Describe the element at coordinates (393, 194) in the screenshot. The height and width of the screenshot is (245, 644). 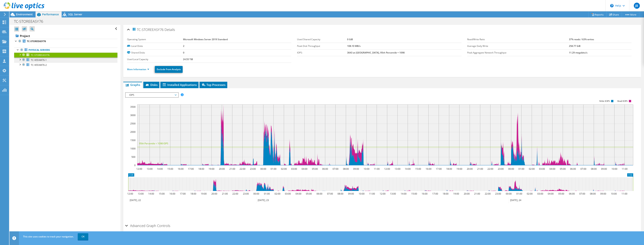
I see `text: 13:00` at that location.